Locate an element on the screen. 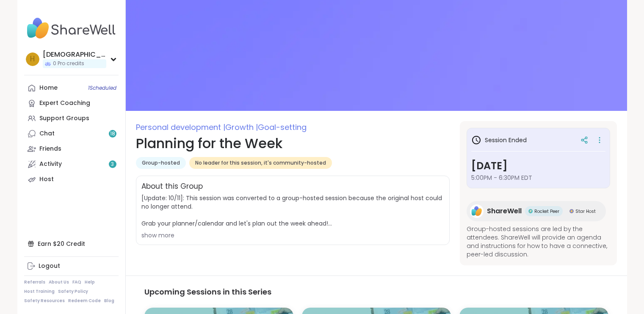  span: 18 is located at coordinates (113, 134).